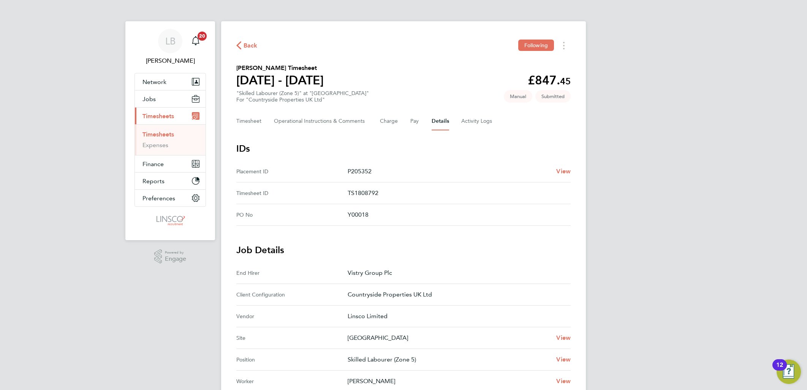  I want to click on div: PO No, so click(292, 215).